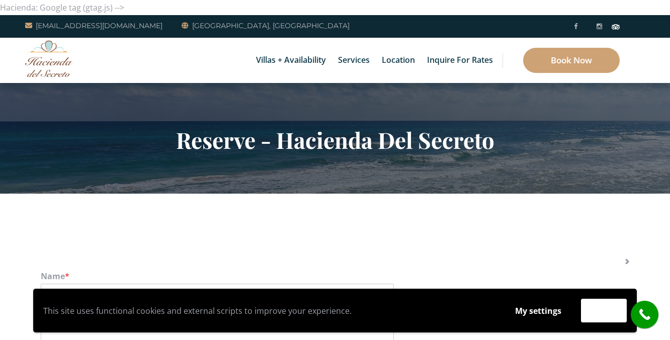 This screenshot has height=340, width=670. Describe the element at coordinates (603, 310) in the screenshot. I see `button: Accept` at that location.